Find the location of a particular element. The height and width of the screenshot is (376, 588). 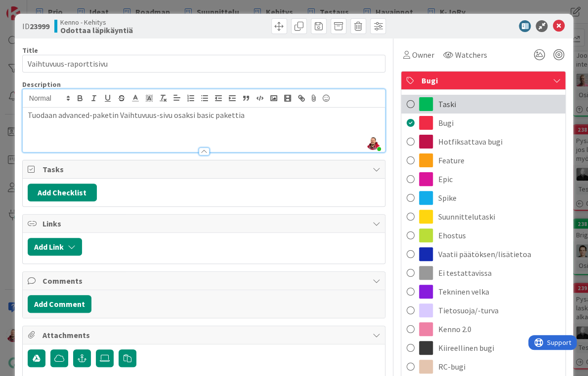

span: Ei testattavissa is located at coordinates (464, 273).